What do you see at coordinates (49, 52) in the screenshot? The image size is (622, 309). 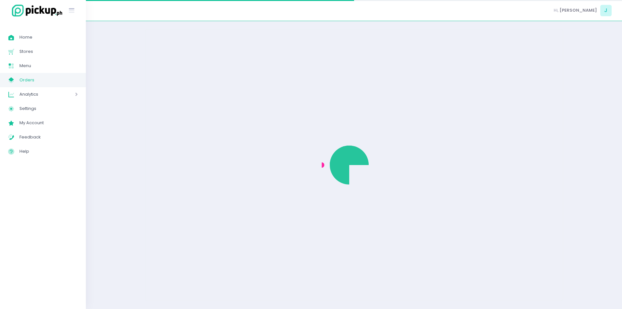 I see `span: Stores` at bounding box center [49, 52].